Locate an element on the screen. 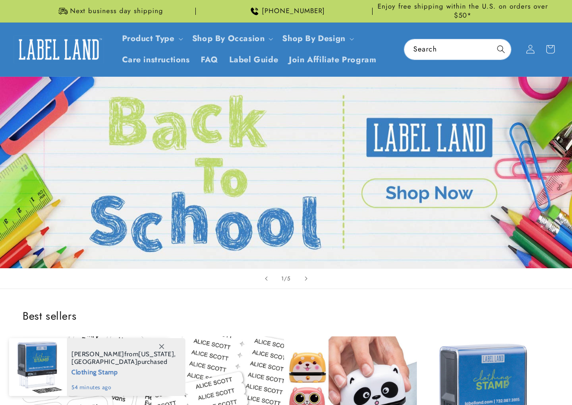 The width and height of the screenshot is (572, 405). span: from , purchased is located at coordinates (123, 358).